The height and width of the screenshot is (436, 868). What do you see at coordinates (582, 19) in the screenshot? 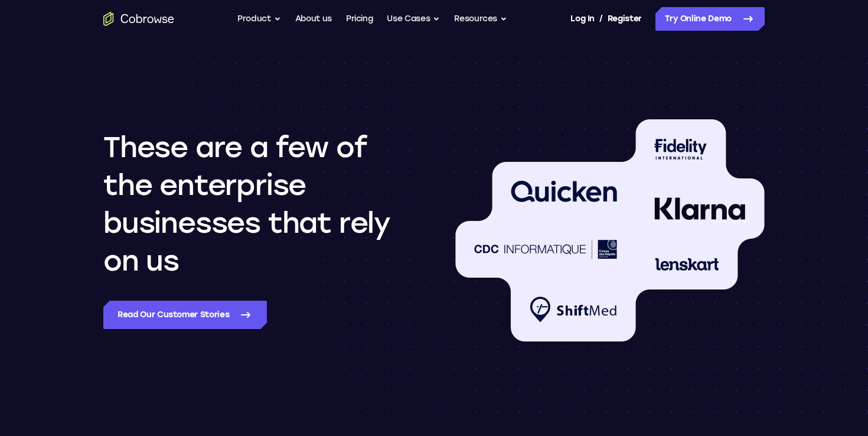
I see `a: Log In` at bounding box center [582, 19].